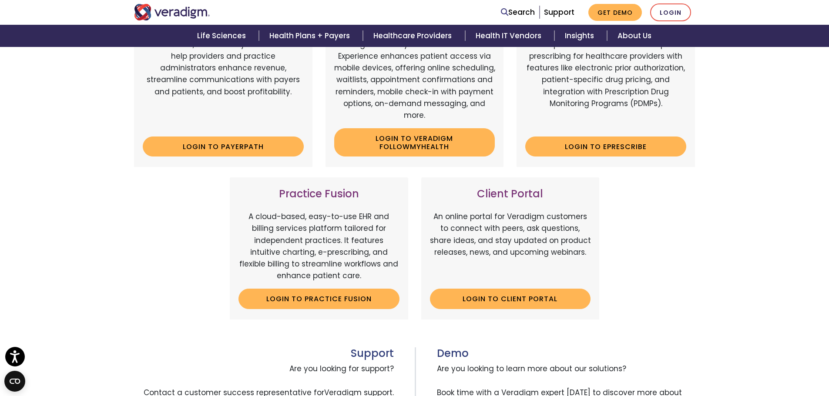  What do you see at coordinates (615, 12) in the screenshot?
I see `a: Get Demo` at bounding box center [615, 12].